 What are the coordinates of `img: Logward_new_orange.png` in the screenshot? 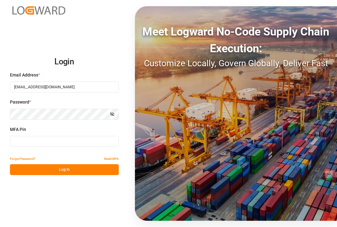 It's located at (39, 10).